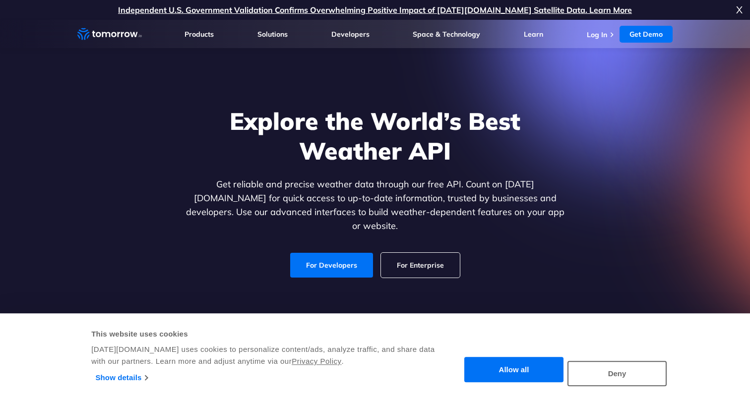  What do you see at coordinates (533, 34) in the screenshot?
I see `a: Learn` at bounding box center [533, 34].